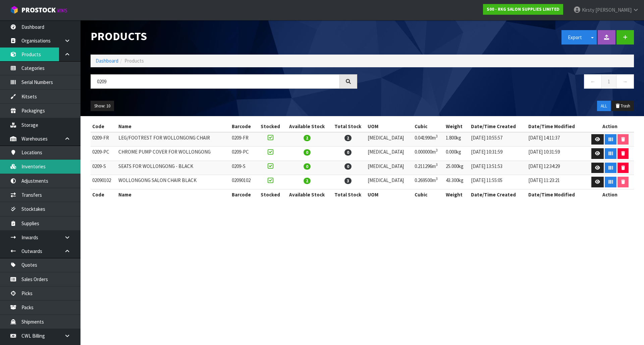 This screenshot has width=644, height=345. Describe the element at coordinates (107, 61) in the screenshot. I see `a: Dashboard` at that location.